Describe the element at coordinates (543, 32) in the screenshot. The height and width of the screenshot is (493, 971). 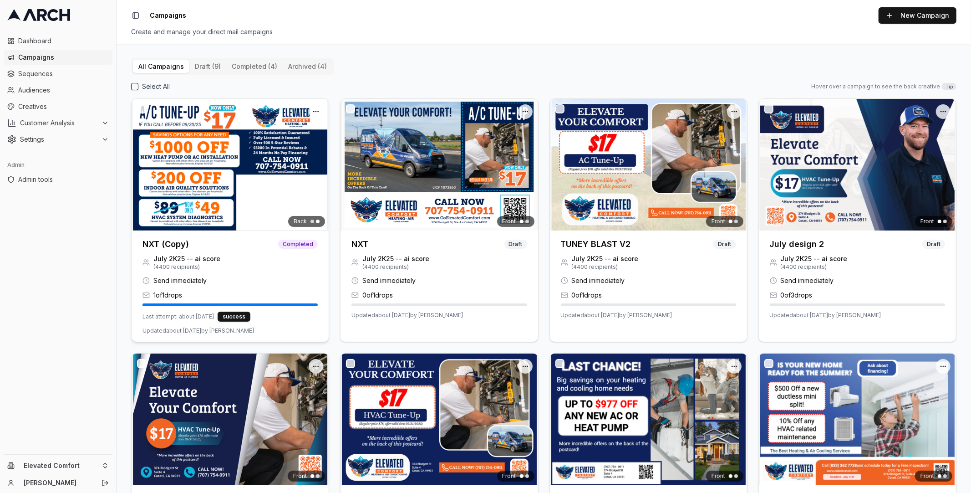
I see `div: Create and manage your direct mail campaigns` at that location.